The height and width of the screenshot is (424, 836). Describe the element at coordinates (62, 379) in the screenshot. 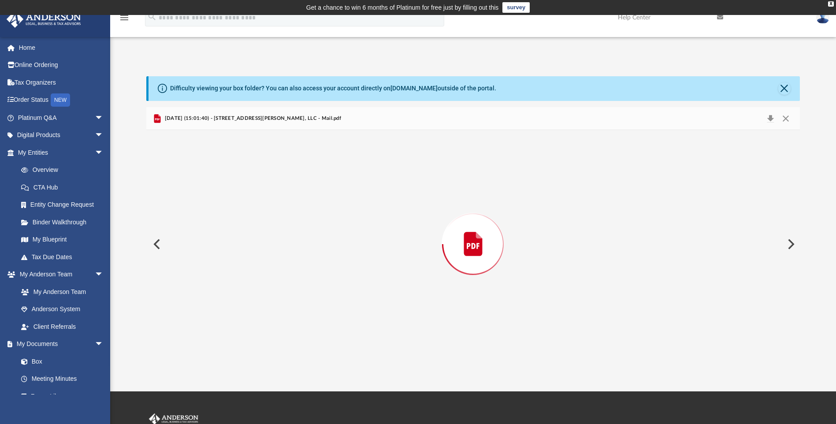

I see `a: Meeting Minutes` at that location.